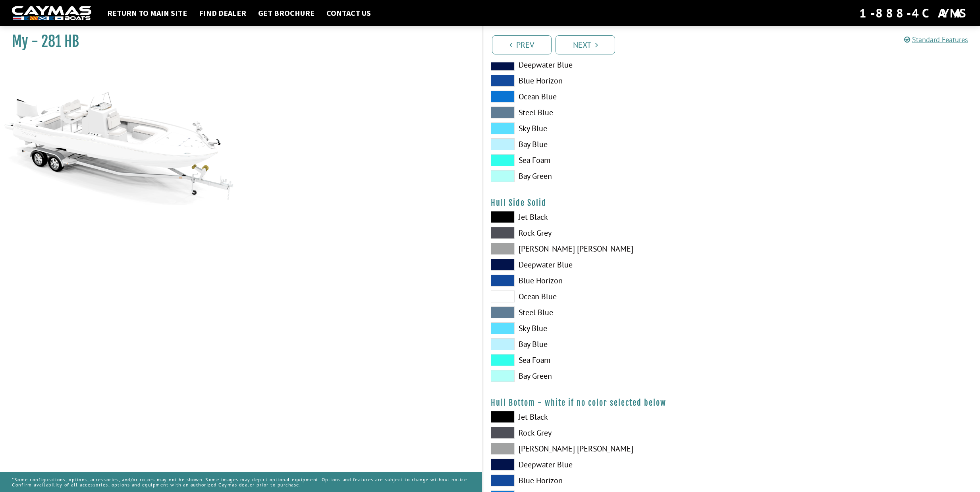 This screenshot has height=492, width=980. Describe the element at coordinates (286, 13) in the screenshot. I see `a: Get Brochure` at that location.